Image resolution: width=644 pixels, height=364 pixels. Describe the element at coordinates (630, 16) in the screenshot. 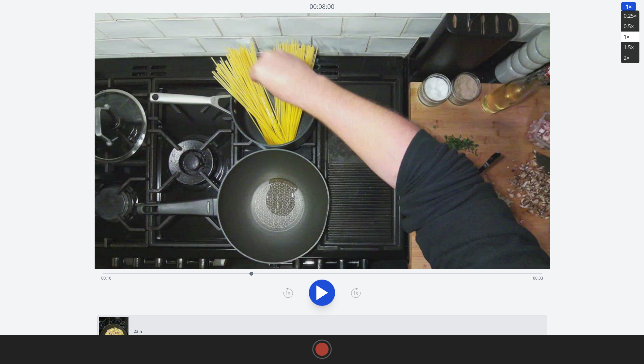

I see `li: 0.25×` at that location.